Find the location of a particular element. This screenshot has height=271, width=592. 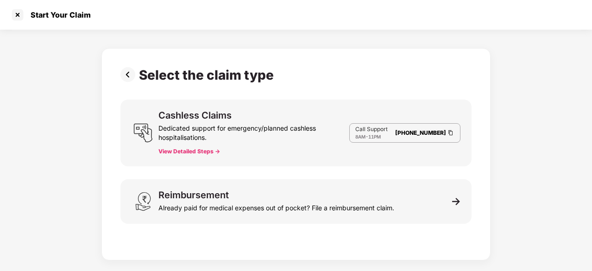

div: Reimbursement is located at coordinates (194, 195).